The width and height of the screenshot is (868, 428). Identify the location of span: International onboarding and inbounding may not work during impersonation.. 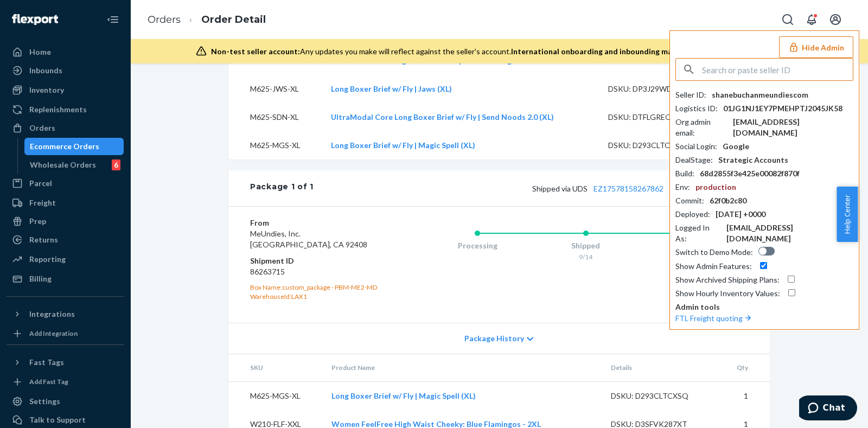
(651, 51).